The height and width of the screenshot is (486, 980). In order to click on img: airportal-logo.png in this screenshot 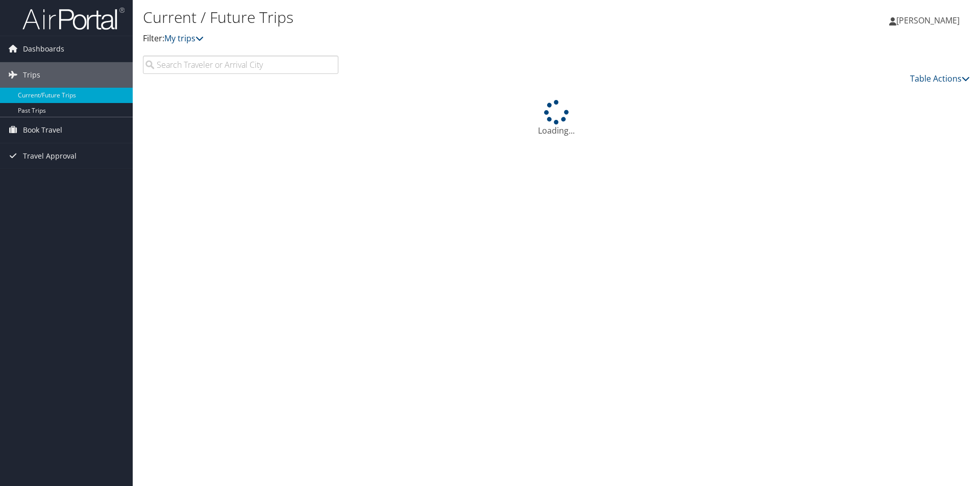, I will do `click(73, 18)`.